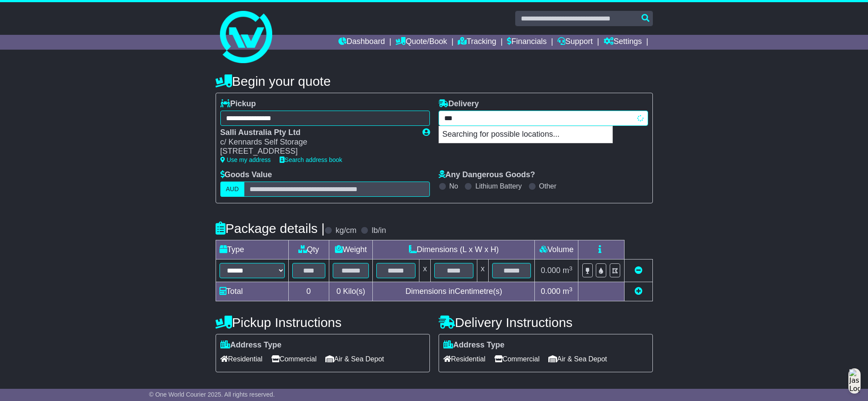 This screenshot has height=401, width=868. Describe the element at coordinates (421, 42) in the screenshot. I see `a: Quote/Book` at that location.